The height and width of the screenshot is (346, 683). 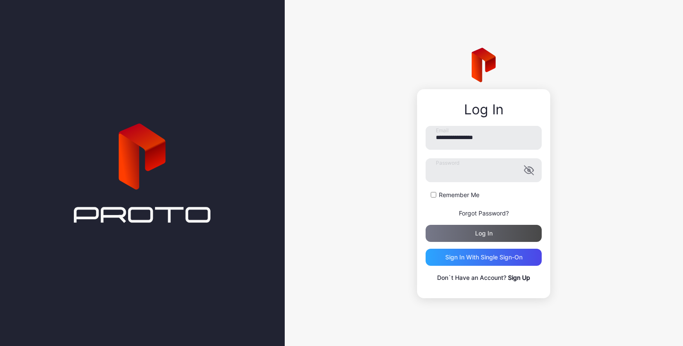 What do you see at coordinates (459, 195) in the screenshot?
I see `label: Remember Me` at bounding box center [459, 195].